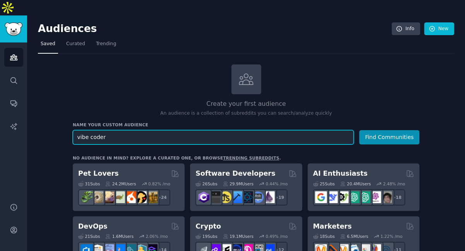 The width and height of the screenshot is (465, 251). What do you see at coordinates (159, 184) in the screenshot?
I see `div: 0.82 % /mo` at bounding box center [159, 184].